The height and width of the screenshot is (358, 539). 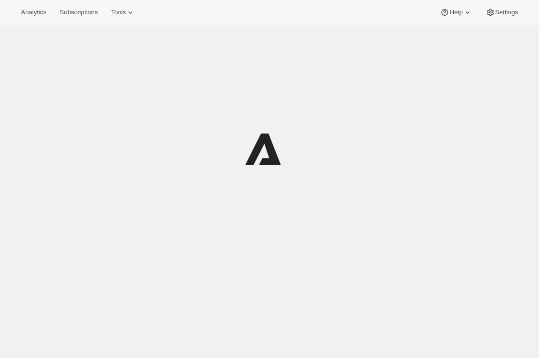 What do you see at coordinates (456, 12) in the screenshot?
I see `span: Help` at bounding box center [456, 12].